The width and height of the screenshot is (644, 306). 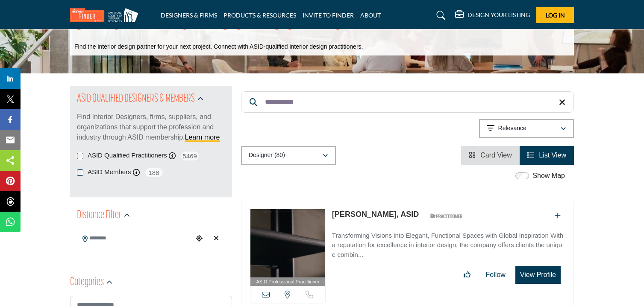 I want to click on div: Clear search location, so click(x=216, y=239).